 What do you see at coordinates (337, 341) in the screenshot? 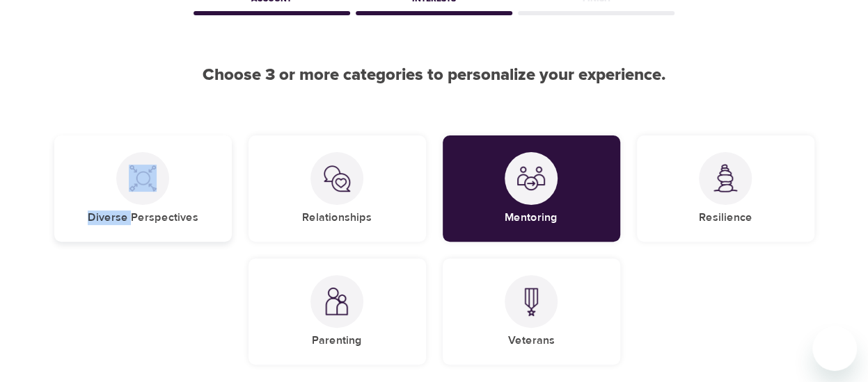
I see `h5: Parenting` at bounding box center [337, 341].